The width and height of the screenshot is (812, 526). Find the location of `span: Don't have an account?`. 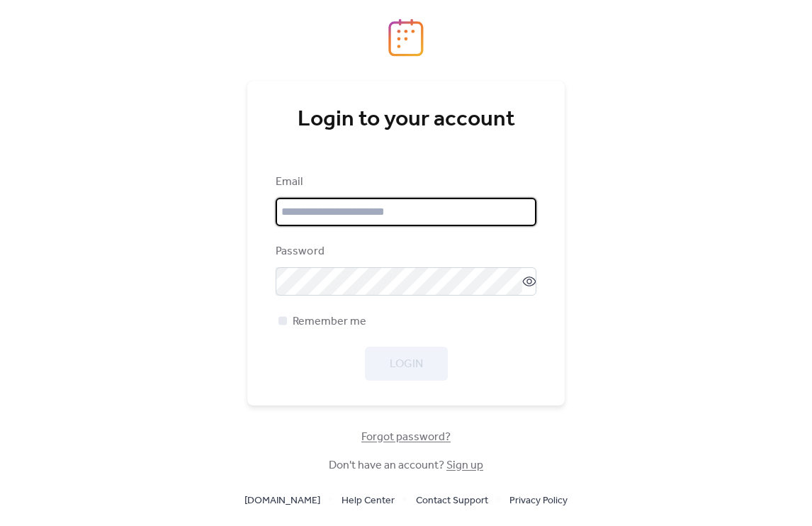

span: Don't have an account? is located at coordinates (406, 466).